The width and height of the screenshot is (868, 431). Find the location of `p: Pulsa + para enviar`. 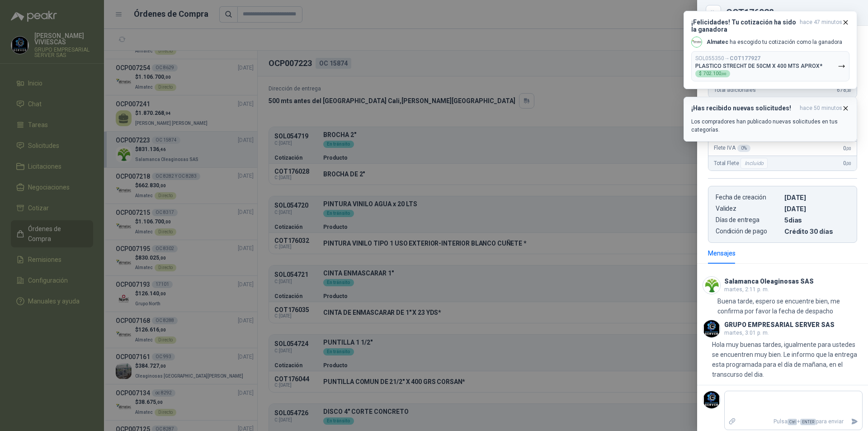

p: Pulsa + para enviar is located at coordinates (794, 422).